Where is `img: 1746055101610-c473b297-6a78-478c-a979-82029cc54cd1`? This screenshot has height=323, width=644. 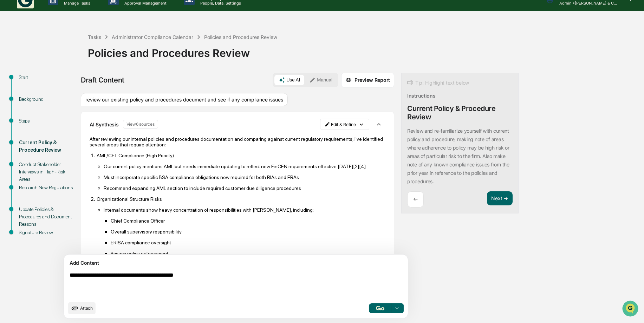 img: 1746055101610-c473b297-6a78-478c-a979-82029cc54cd1 is located at coordinates (13, 60).